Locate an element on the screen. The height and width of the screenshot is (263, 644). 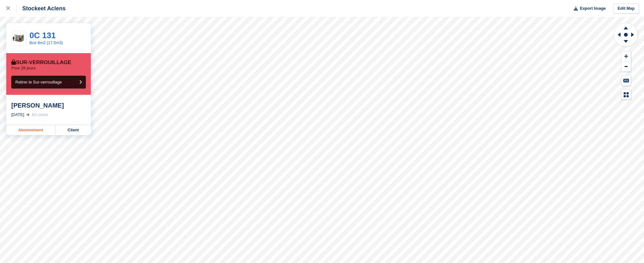
img: arrow-right-light-icn-cde0832a797a2874e46488d9cf13f60e5c3a73dbe684e267c42b8395dfbc2abf.svg is located at coordinates (28, 115).